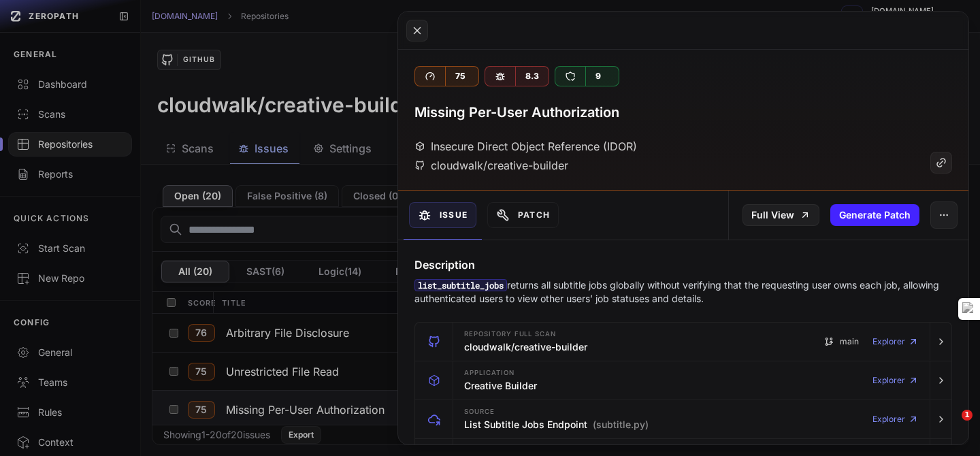 This screenshot has height=456, width=980. I want to click on h3: Creative Builder, so click(500, 386).